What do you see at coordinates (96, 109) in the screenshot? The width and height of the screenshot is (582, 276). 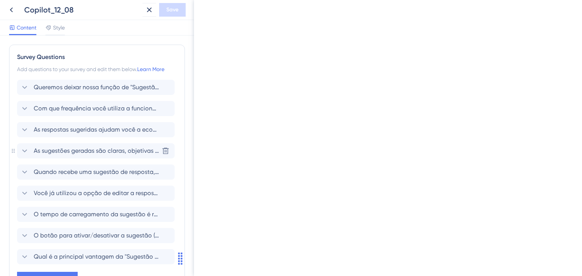 I see `span: Com que frequência você utiliza a funcionalidade de Sugestão de respostas?` at bounding box center [96, 109].